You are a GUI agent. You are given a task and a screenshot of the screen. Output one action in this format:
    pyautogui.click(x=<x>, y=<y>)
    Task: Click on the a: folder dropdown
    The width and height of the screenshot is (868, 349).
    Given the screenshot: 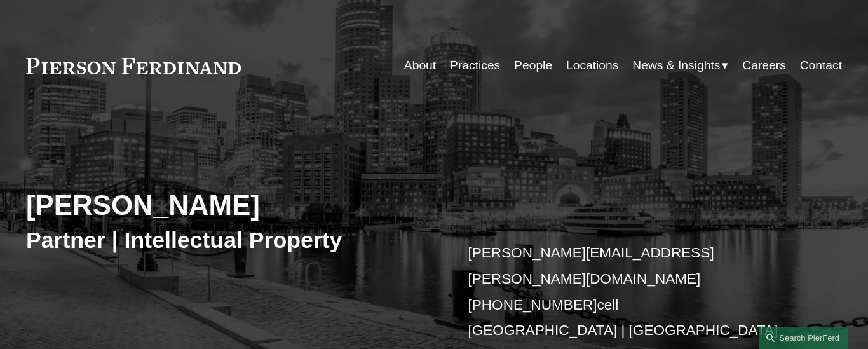 What is the action you would take?
    pyautogui.click(x=680, y=65)
    